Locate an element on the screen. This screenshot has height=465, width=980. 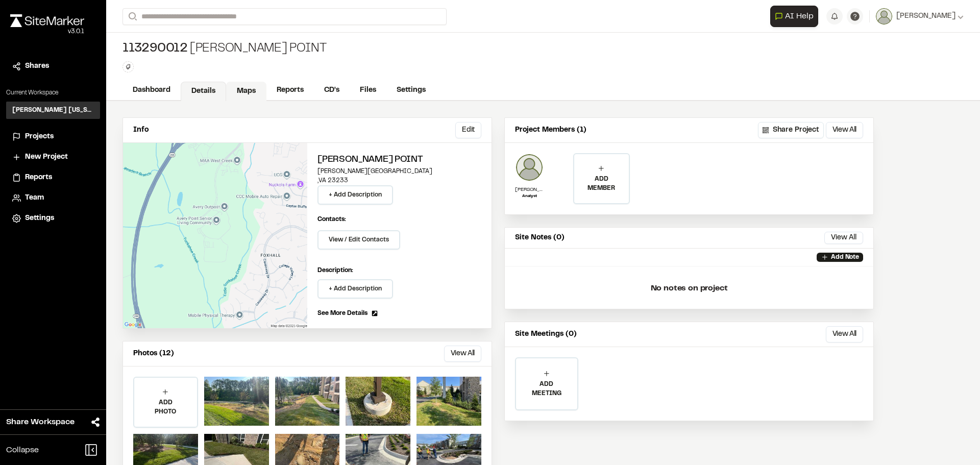
span: Team is located at coordinates (34, 198).